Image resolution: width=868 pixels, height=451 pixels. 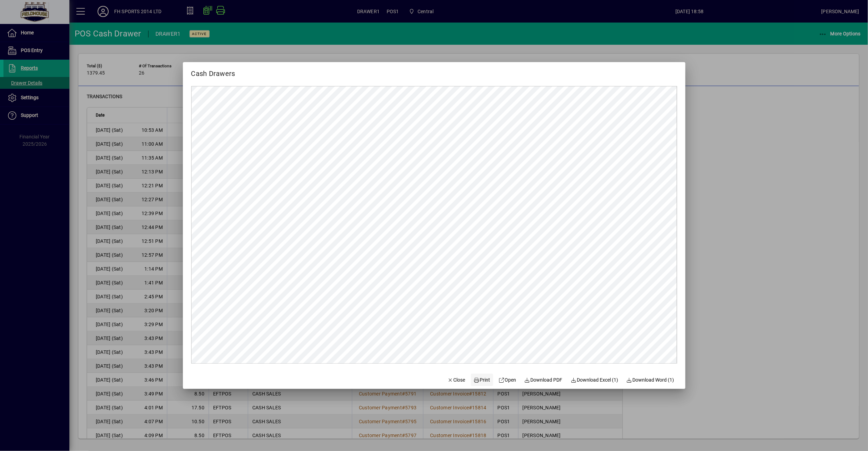 What do you see at coordinates (507, 380) in the screenshot?
I see `a: Open` at bounding box center [507, 380].